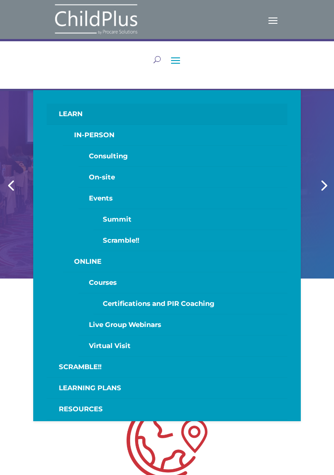 The height and width of the screenshot is (475, 334). What do you see at coordinates (183, 283) in the screenshot?
I see `a: Courses` at bounding box center [183, 283].